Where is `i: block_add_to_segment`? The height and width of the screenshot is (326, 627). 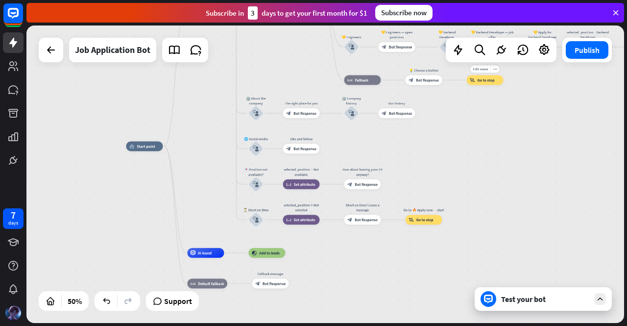
i: block_add_to_segment is located at coordinates (254, 253).